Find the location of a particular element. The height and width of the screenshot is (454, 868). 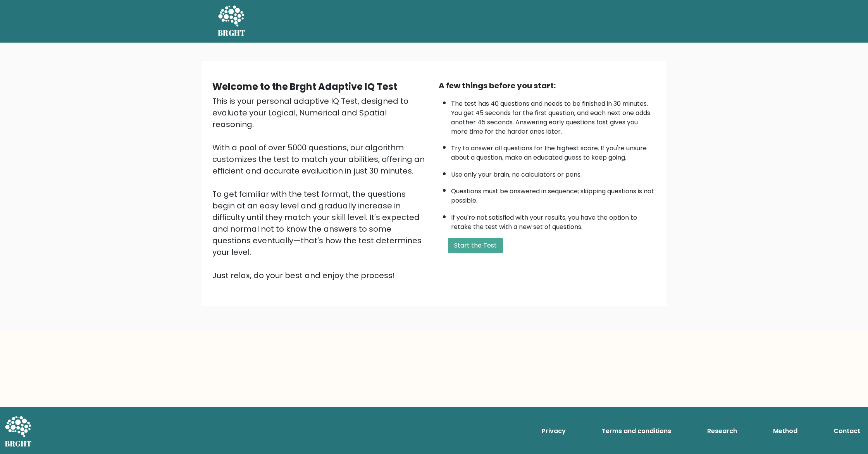

a: Contact is located at coordinates (847, 431).